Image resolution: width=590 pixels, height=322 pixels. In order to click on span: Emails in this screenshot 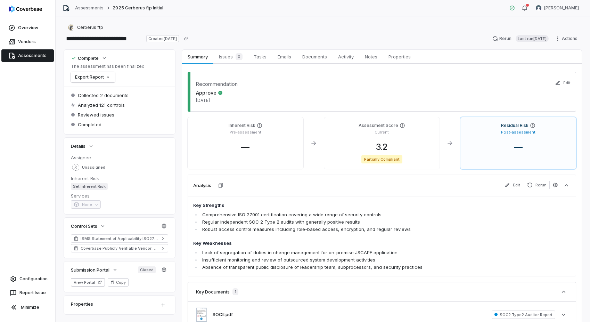, I will do `click(284, 57)`.